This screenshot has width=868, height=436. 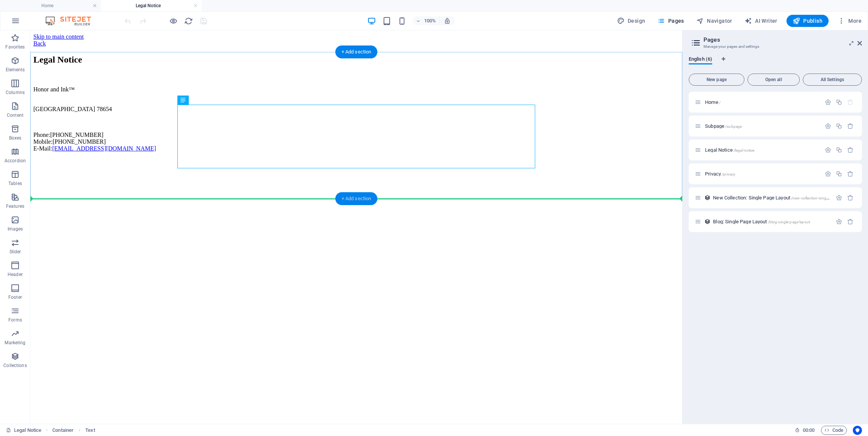 What do you see at coordinates (700, 60) in the screenshot?
I see `span: English (6)` at bounding box center [700, 60].